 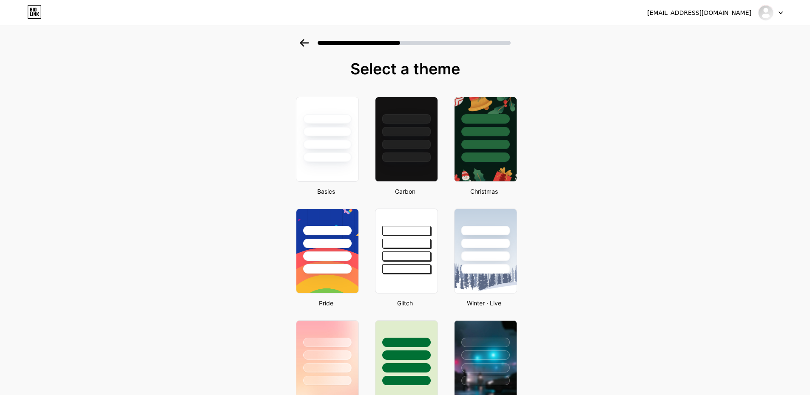 What do you see at coordinates (326, 303) in the screenshot?
I see `div: Pride` at bounding box center [326, 303].